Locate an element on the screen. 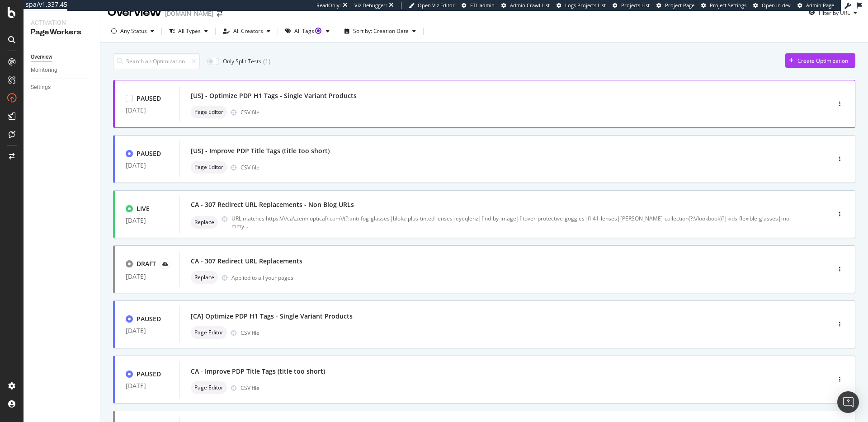  a: Settings is located at coordinates (62, 87).